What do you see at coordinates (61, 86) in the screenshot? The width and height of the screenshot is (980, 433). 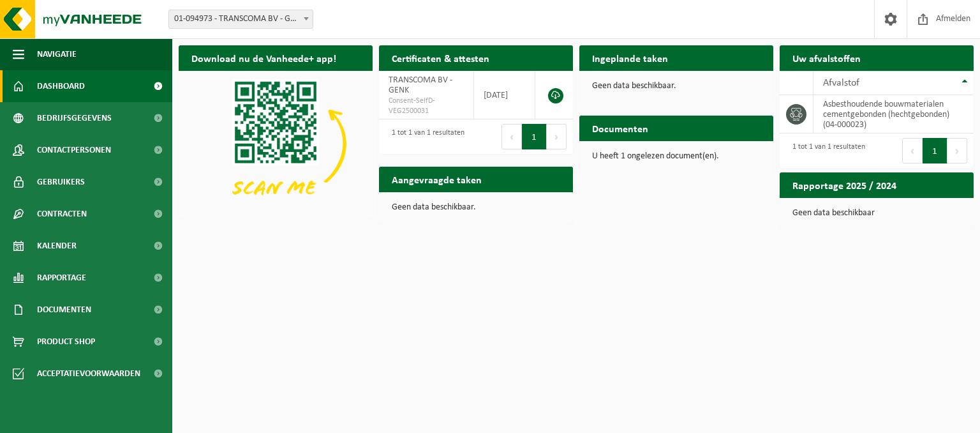 I see `span: Dashboard` at bounding box center [61, 86].